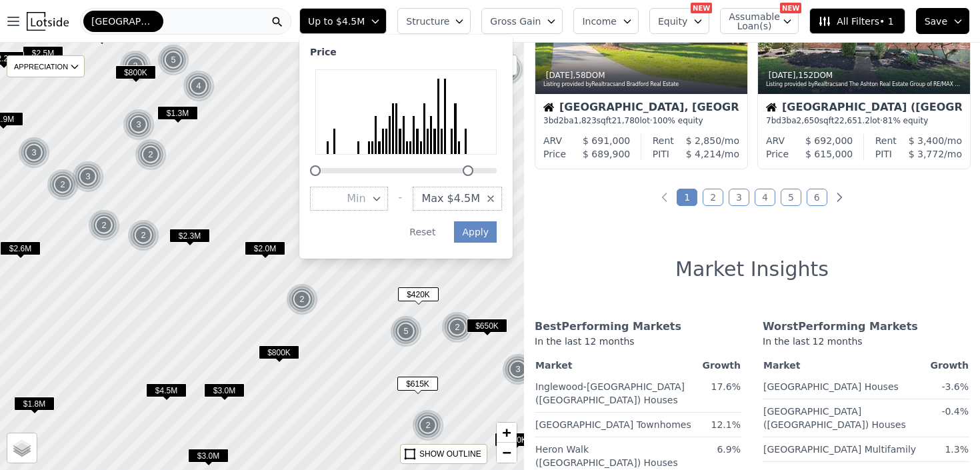 This screenshot has width=980, height=470. What do you see at coordinates (765, 197) in the screenshot?
I see `a: Page 4` at bounding box center [765, 197].